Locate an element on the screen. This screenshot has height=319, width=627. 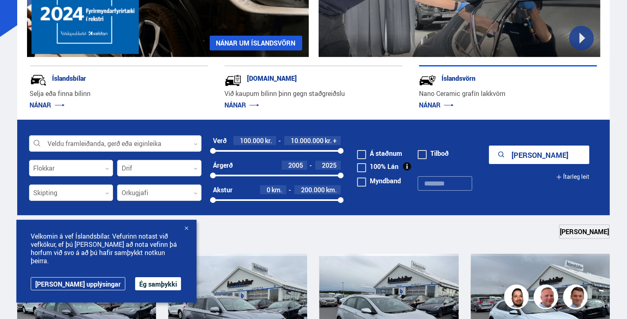
span: 2025 is located at coordinates (329, 165).